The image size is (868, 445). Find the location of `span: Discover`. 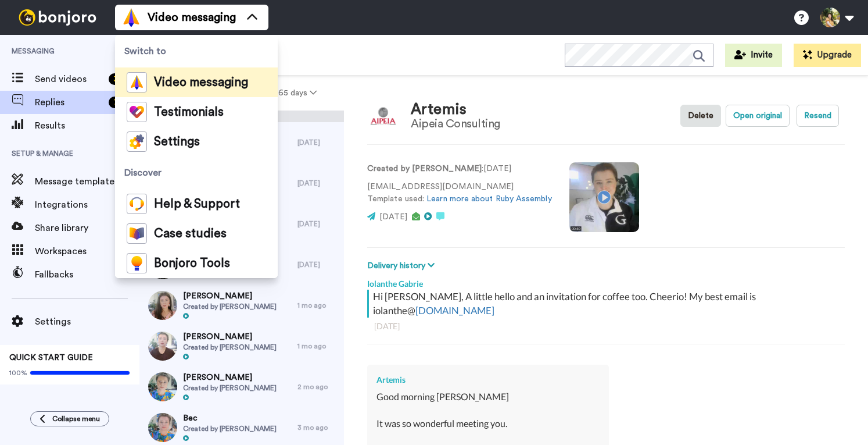

span: Discover is located at coordinates (196, 172).